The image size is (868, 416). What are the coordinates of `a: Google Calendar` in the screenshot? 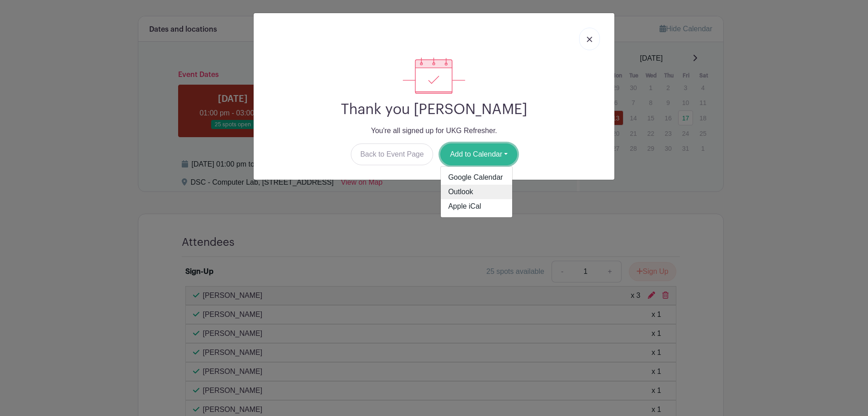 It's located at (476, 177).